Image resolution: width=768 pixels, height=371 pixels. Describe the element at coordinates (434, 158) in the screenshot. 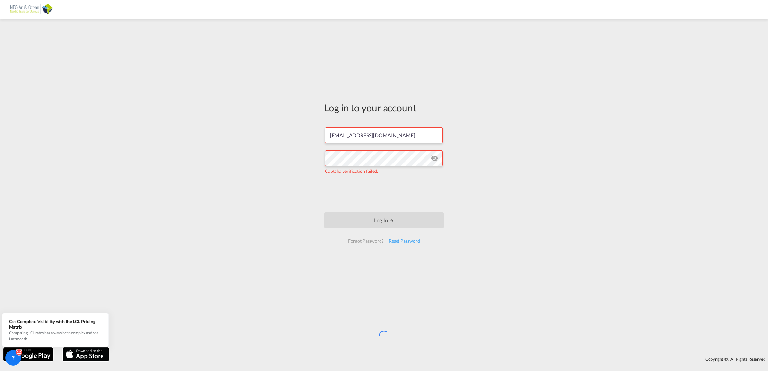

I see `md-icon: icon-eye-off` at that location.